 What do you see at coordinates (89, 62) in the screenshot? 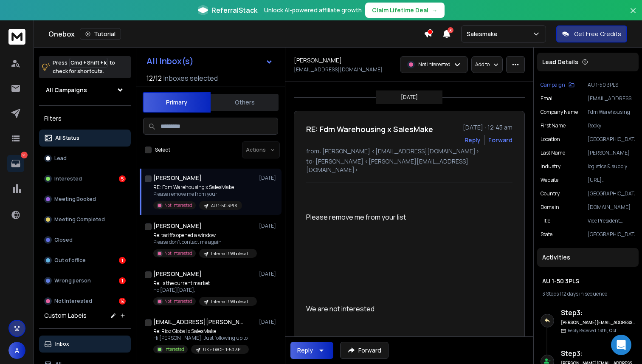
I see `span: Cmd + Shift + k` at bounding box center [89, 62].